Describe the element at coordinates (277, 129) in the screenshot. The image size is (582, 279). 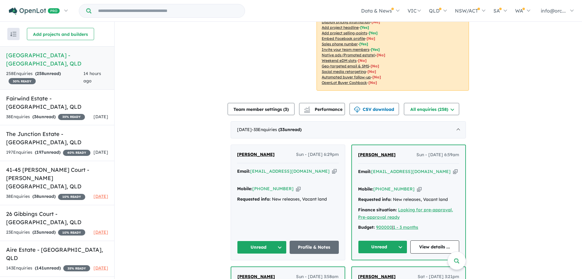
I see `span: - 33 Enquir ies` at that location.